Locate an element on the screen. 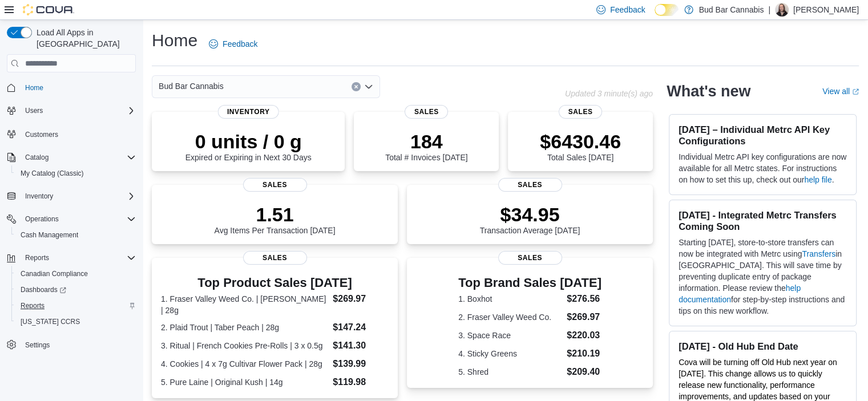  dt: 2. Plaid Trout | Taber Peach | 28g is located at coordinates (244, 327).